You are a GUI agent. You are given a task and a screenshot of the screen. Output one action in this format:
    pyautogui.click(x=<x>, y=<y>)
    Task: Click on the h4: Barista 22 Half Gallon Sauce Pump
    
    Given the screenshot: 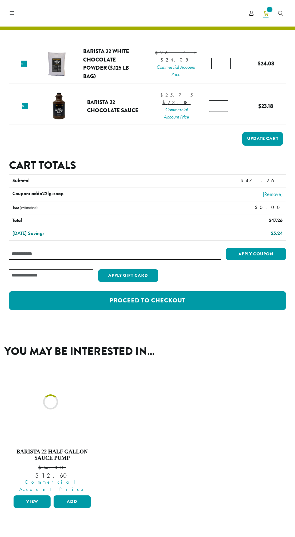 What is the action you would take?
    pyautogui.click(x=52, y=455)
    